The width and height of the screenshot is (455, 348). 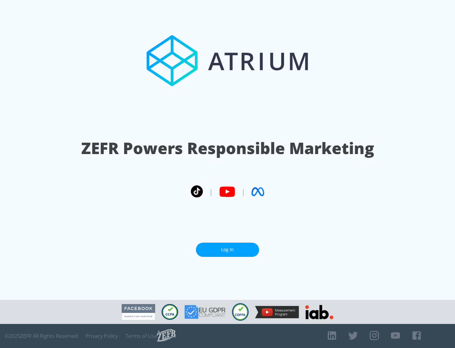 I want to click on img: COPPA Compliant, so click(x=240, y=312).